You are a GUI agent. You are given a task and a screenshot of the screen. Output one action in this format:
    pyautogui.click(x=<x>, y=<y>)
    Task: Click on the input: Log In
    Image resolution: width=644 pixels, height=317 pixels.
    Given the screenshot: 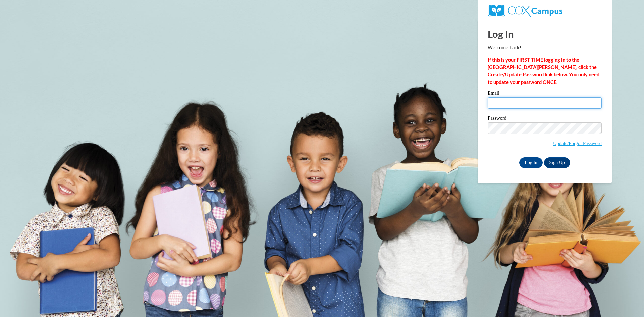 What is the action you would take?
    pyautogui.click(x=531, y=163)
    